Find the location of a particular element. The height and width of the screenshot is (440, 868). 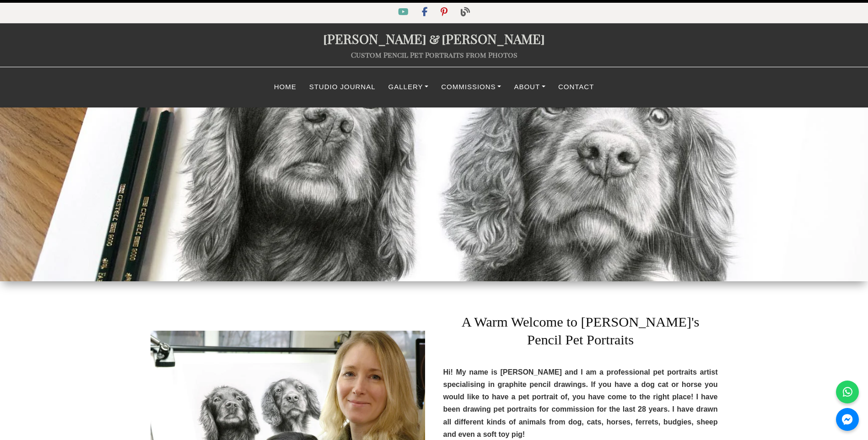

a: Messenger is located at coordinates (847, 420).